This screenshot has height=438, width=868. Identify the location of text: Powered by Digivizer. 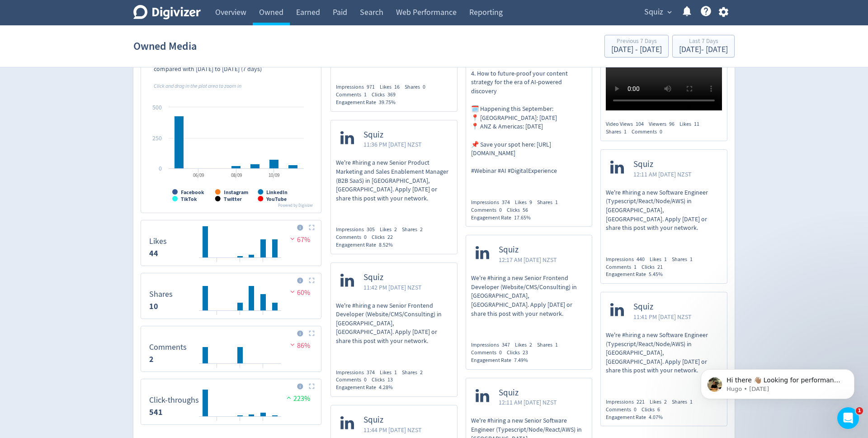
(295, 205).